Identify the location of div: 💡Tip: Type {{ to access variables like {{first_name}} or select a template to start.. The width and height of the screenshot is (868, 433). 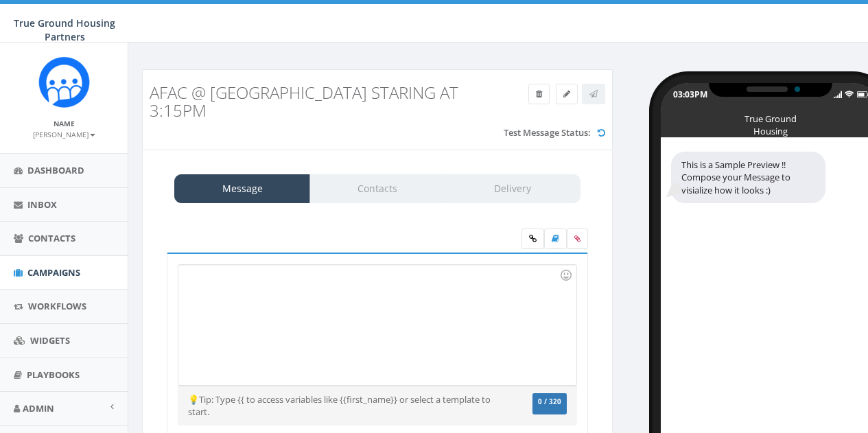
(344, 406).